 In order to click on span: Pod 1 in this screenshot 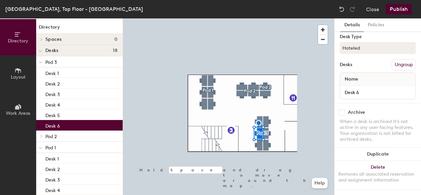, I will do `click(51, 148)`.